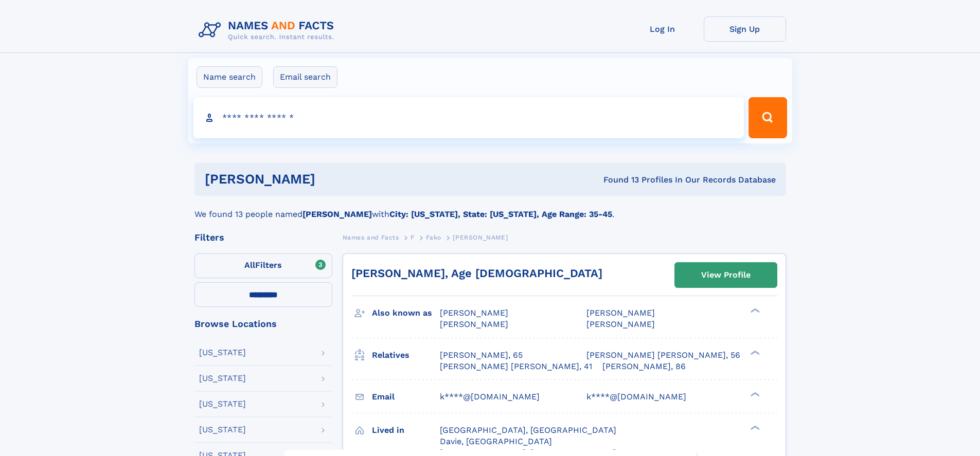 The image size is (980, 456). What do you see at coordinates (268, 30) in the screenshot?
I see `img: Logo Names and Facts` at bounding box center [268, 30].